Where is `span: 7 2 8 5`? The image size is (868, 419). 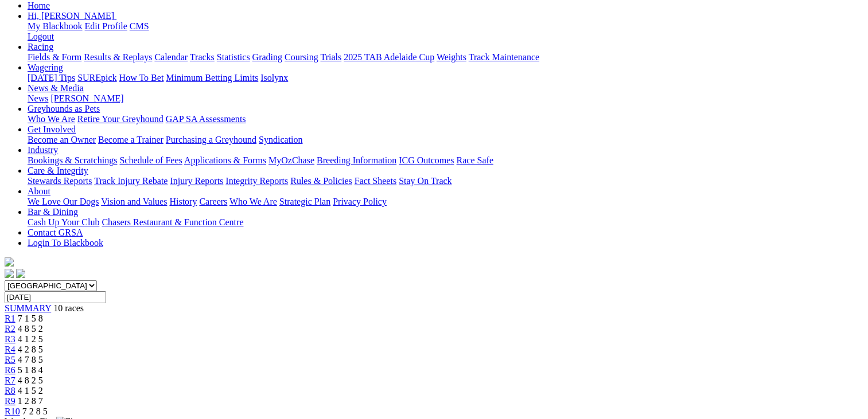
span: 7 2 8 5 is located at coordinates (35, 411).